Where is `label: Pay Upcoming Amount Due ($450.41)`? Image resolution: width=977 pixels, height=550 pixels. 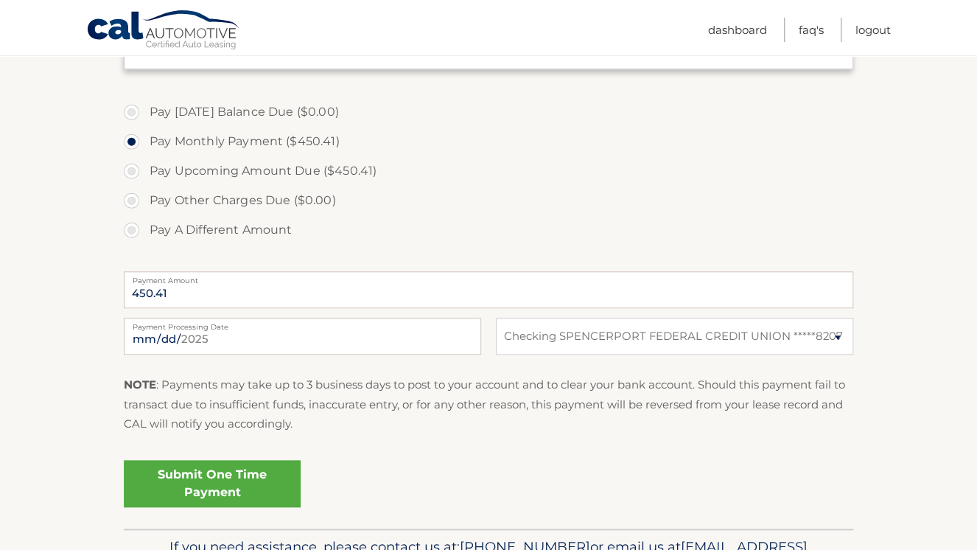 label: Pay Upcoming Amount Due ($450.41) is located at coordinates (488, 171).